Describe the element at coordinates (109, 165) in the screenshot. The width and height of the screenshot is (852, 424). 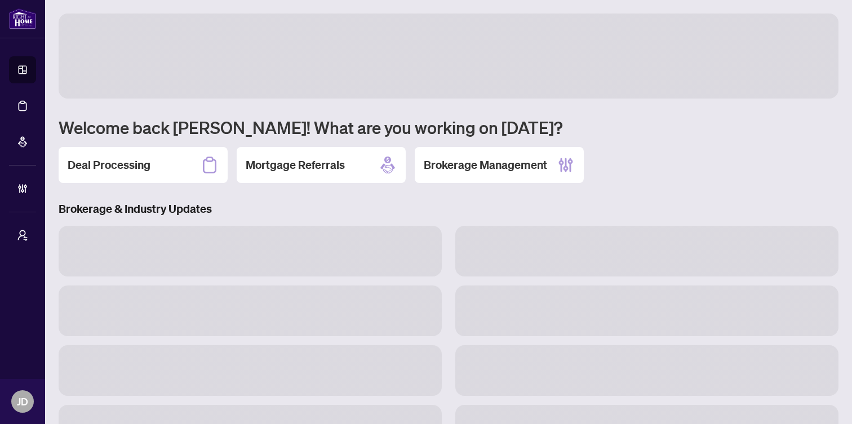
I see `h2: Deal Processing` at that location.